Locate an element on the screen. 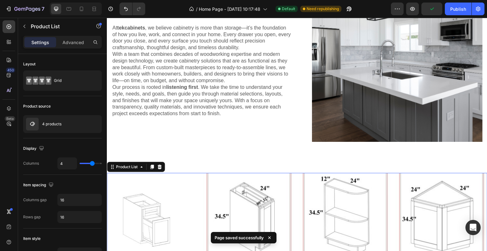 The image size is (487, 251). img: product feature img is located at coordinates (32, 124).